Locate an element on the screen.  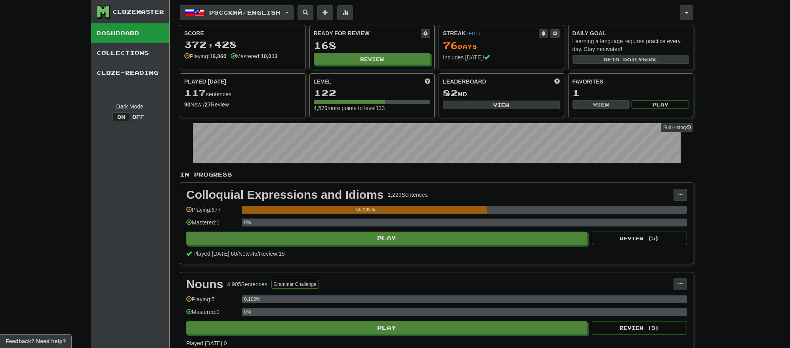
button: Review is located at coordinates (372, 59).